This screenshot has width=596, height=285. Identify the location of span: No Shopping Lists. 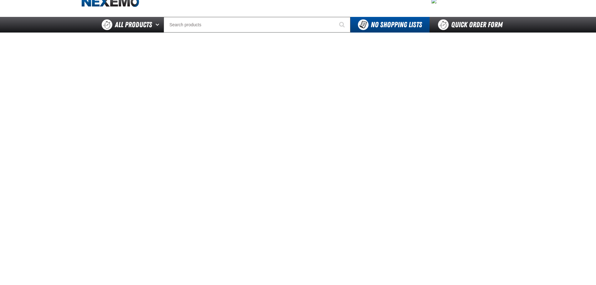
(397, 25).